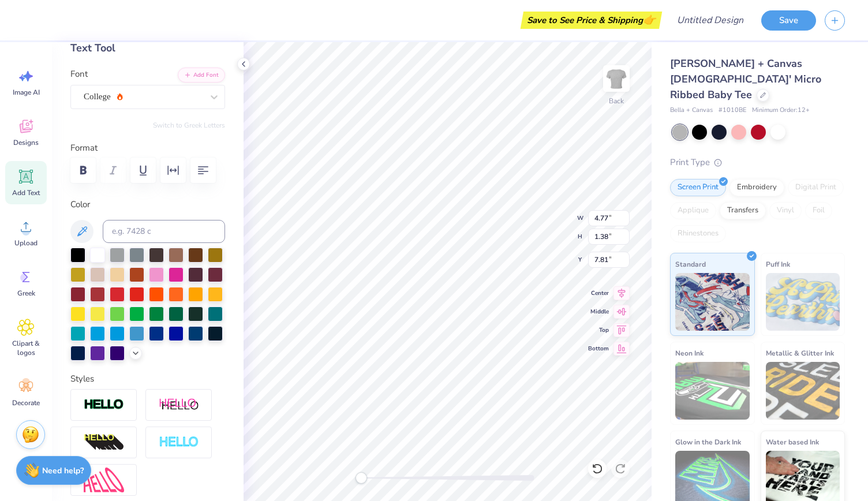 The image size is (868, 501). Describe the element at coordinates (803, 302) in the screenshot. I see `img: Puff Ink` at that location.